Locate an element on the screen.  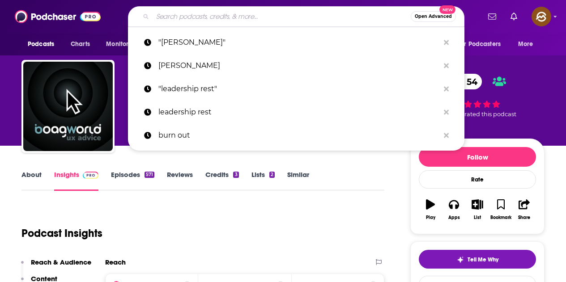
div: 54 1 personrated this podcast is located at coordinates (478, 96).